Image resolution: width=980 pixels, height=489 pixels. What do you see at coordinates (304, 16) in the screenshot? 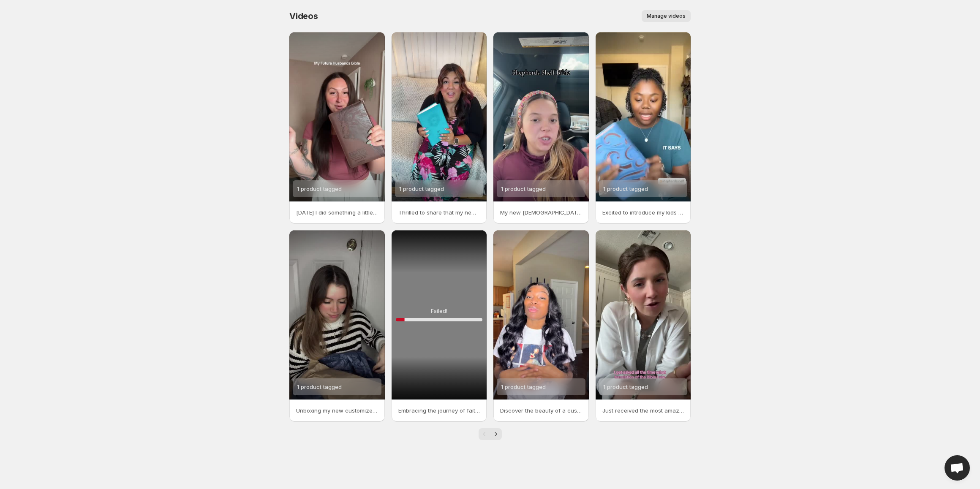
I see `span: Videos` at bounding box center [304, 16].